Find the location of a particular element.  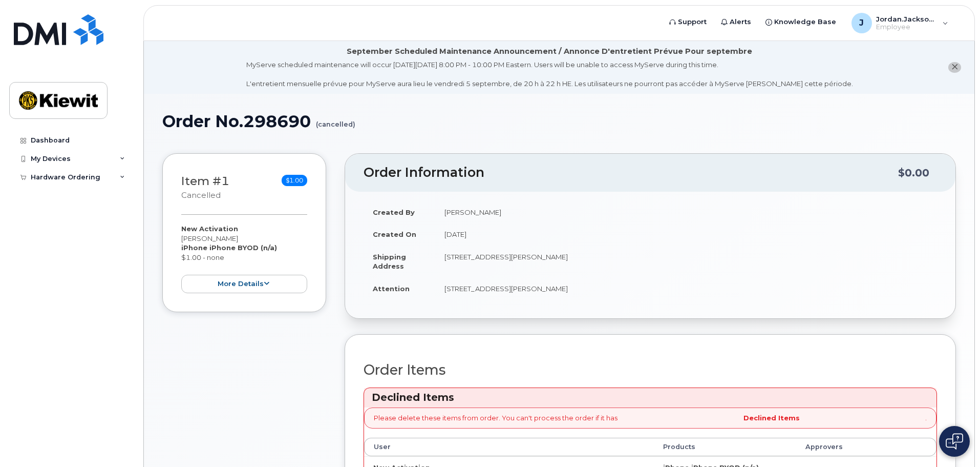

strong: Shipping Address is located at coordinates (390, 261).